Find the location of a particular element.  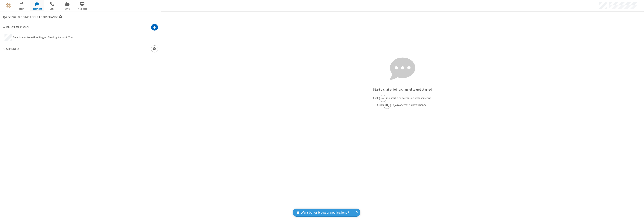

span: QA Selenium DO NOT DELETE OR CHANGE is located at coordinates (31, 17).